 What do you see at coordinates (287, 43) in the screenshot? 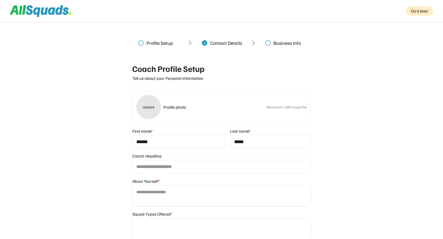
I see `div: Business Info` at bounding box center [287, 43].